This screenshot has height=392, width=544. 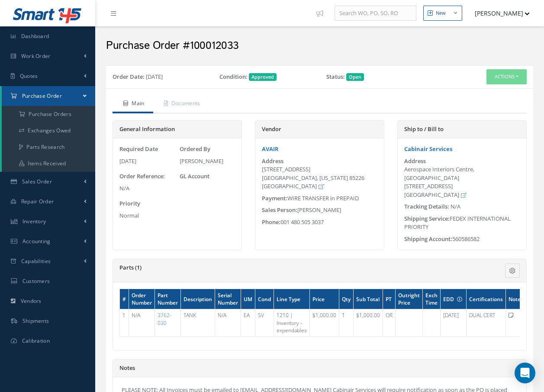 What do you see at coordinates (128, 77) in the screenshot?
I see `label: Order Date:` at bounding box center [128, 77].